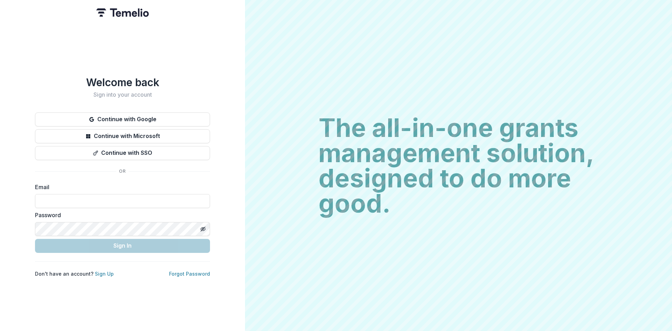  Describe the element at coordinates (120, 215) in the screenshot. I see `label: Password` at that location.